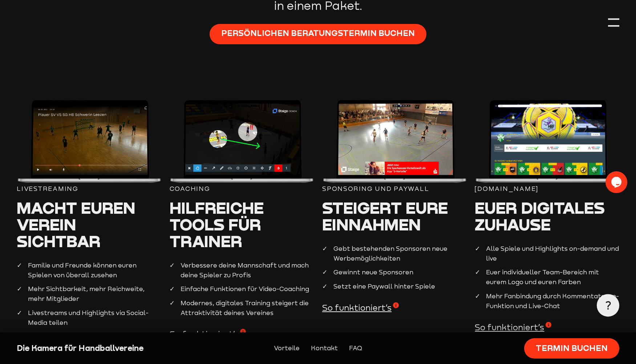  Describe the element at coordinates (88, 294) in the screenshot. I see `li: Mehr Sichtbarkeit, mehr Reichweite, mehr Mitglieder` at that location.